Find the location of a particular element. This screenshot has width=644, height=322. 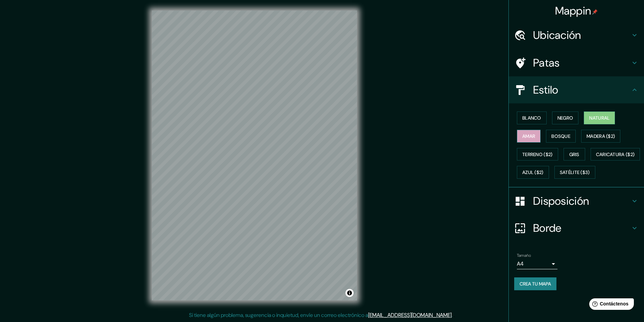

font: Estilo is located at coordinates (546, 90).